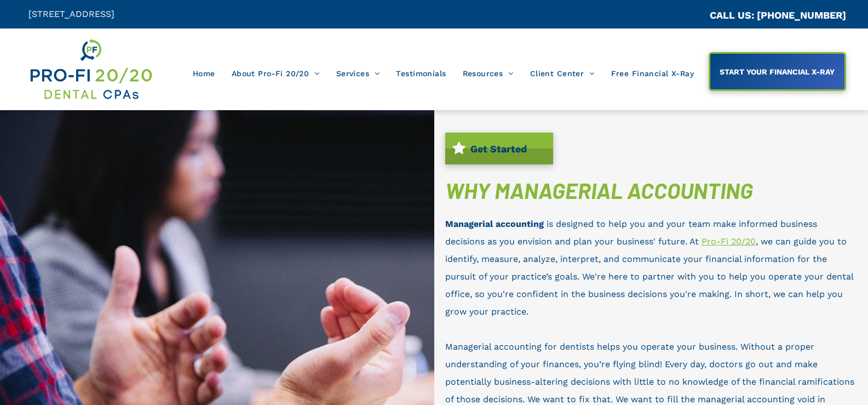 This screenshot has height=405, width=868. Describe the element at coordinates (420, 74) in the screenshot. I see `a: Testimonials` at that location.